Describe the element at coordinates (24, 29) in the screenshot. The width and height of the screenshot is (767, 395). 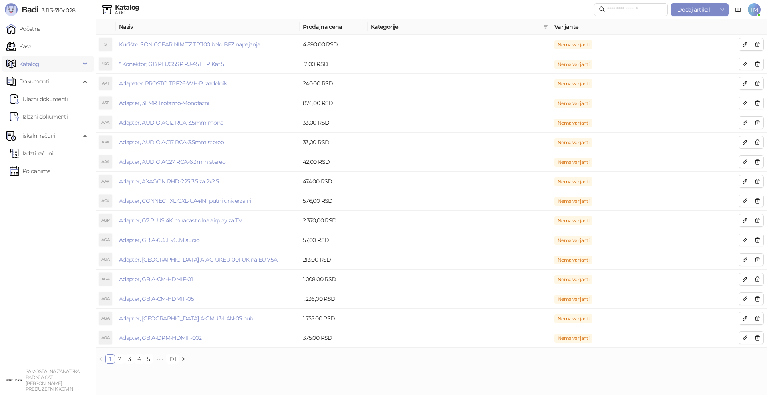
I see `a: Početna` at that location.